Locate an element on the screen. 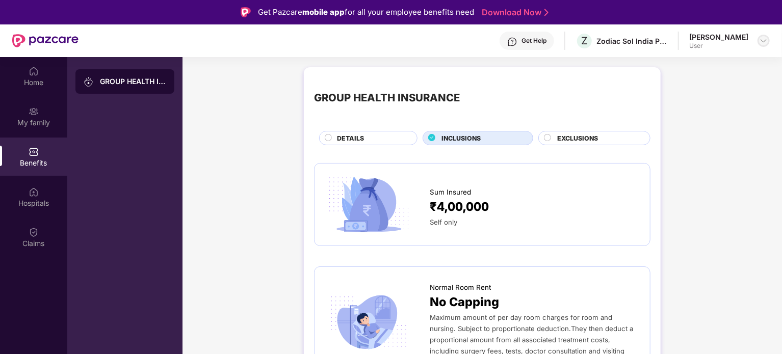 Image resolution: width=782 pixels, height=354 pixels. strong: mobile app is located at coordinates (323, 12).